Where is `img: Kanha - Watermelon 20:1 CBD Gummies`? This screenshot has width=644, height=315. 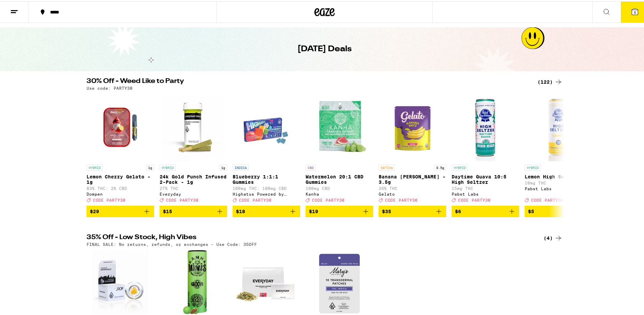 img: Kanha - Watermelon 20:1 CBD Gummies is located at coordinates (339, 126).